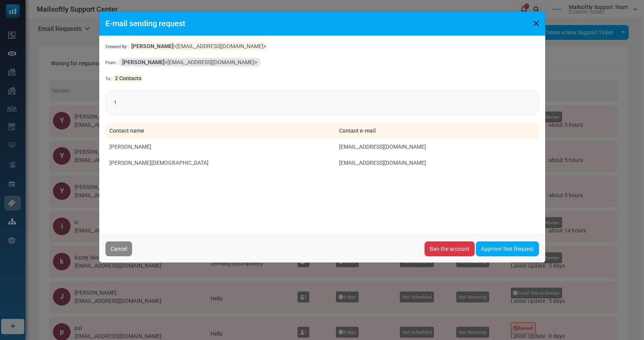 The image size is (644, 340). What do you see at coordinates (112, 63) in the screenshot?
I see `span: From :` at bounding box center [112, 63].